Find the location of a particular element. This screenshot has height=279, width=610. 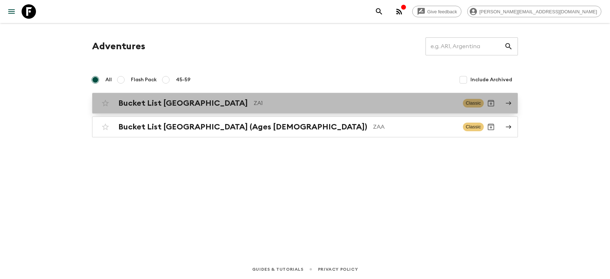

span: Flash Pack is located at coordinates (144, 80).